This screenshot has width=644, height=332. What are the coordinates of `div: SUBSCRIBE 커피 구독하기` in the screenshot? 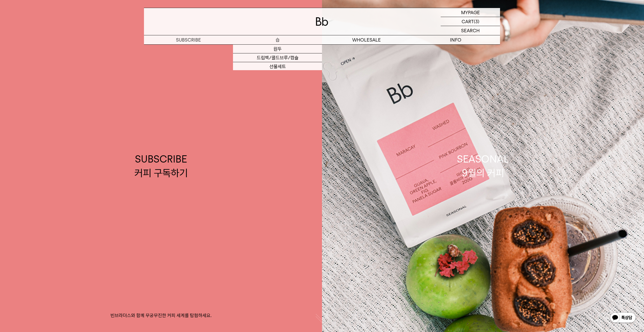 It's located at (161, 166).